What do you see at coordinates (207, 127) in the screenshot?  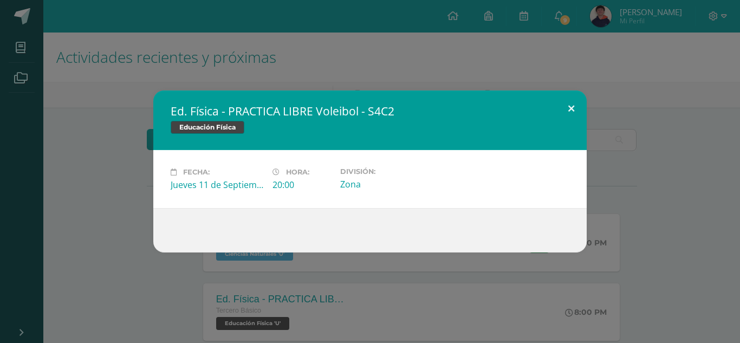 I see `span: Educación Física` at bounding box center [207, 127].